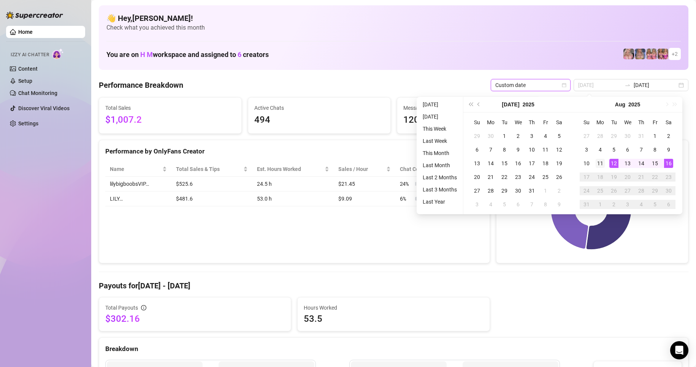 This screenshot has height=367, width=696. I want to click on button: Choose a year, so click(529, 105).